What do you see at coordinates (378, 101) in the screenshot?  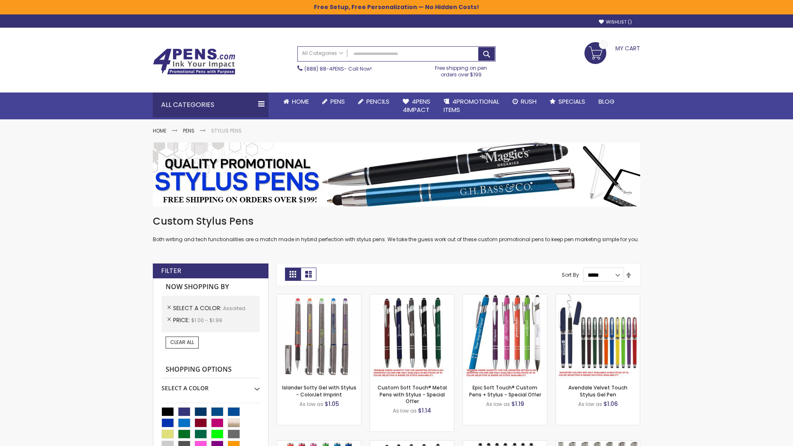 I see `span: Pencils` at bounding box center [378, 101].